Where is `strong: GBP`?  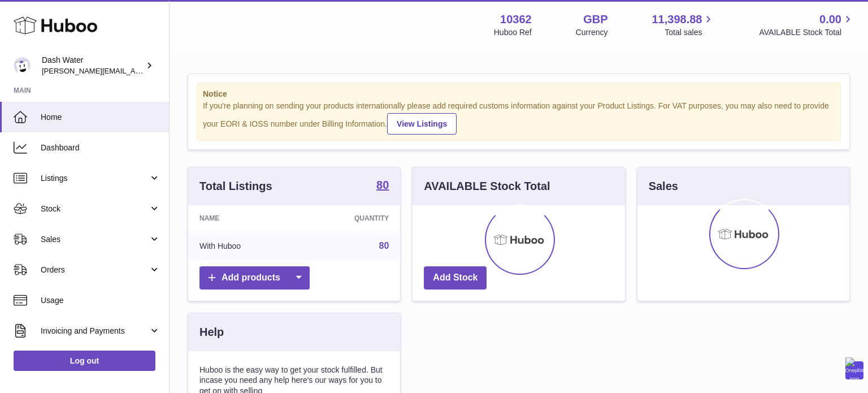 strong: GBP is located at coordinates (595, 19).